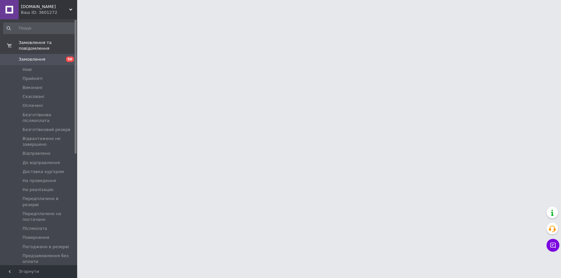 The image size is (561, 278). I want to click on span: Виконані, so click(32, 88).